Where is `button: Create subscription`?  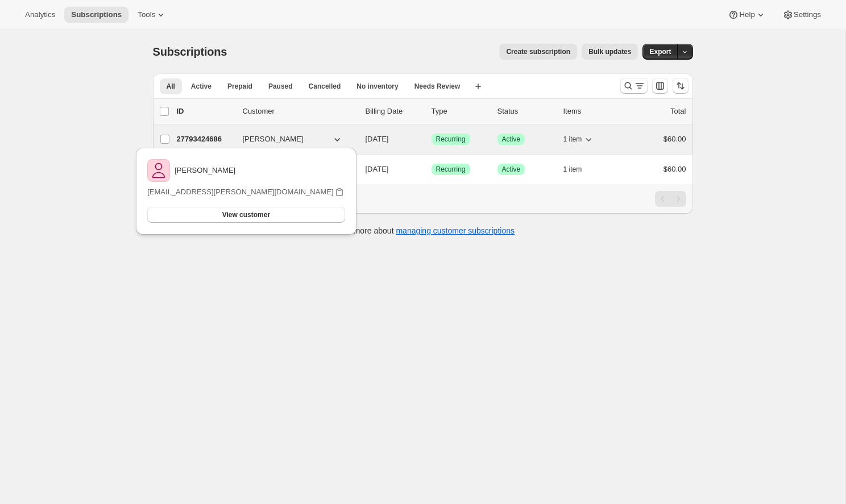
button: Create subscription is located at coordinates (537, 52).